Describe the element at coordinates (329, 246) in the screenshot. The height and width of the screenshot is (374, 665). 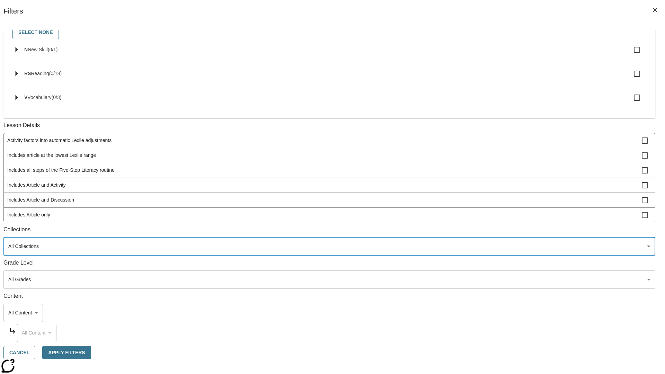
I see `div: Select a collection` at that location.